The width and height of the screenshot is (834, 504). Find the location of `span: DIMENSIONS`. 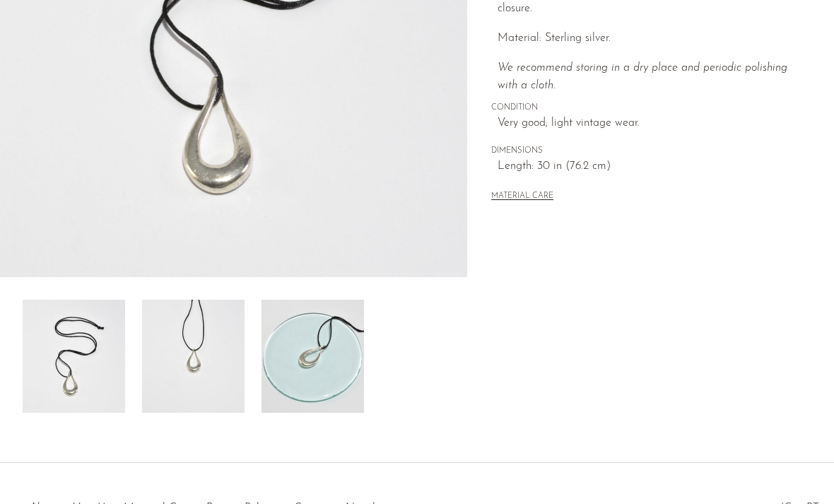

span: DIMENSIONS is located at coordinates (651, 151).